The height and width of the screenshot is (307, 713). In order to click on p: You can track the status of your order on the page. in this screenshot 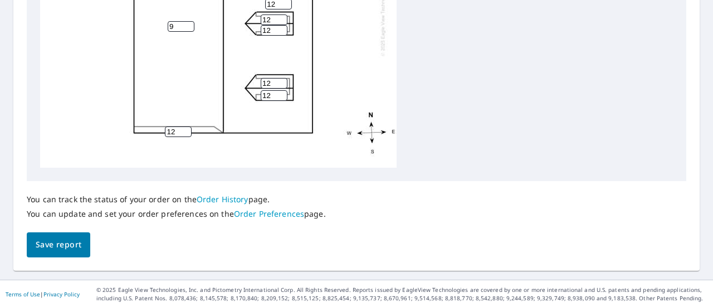, I will do `click(176, 199)`.